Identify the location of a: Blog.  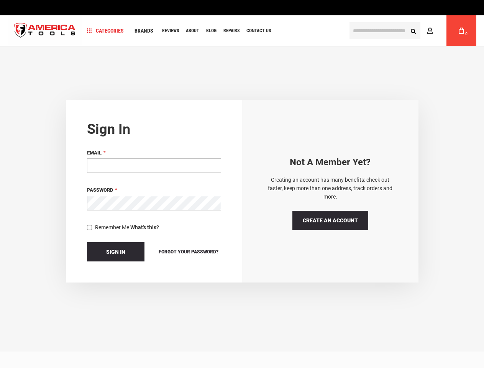
(211, 31).